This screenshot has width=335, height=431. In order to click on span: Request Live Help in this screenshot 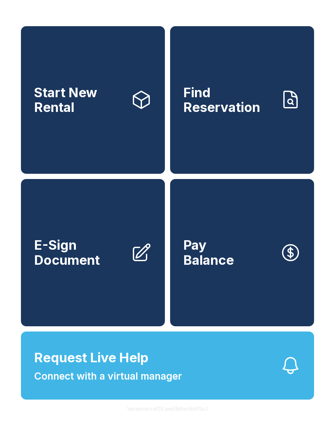, I will do `click(91, 358)`.